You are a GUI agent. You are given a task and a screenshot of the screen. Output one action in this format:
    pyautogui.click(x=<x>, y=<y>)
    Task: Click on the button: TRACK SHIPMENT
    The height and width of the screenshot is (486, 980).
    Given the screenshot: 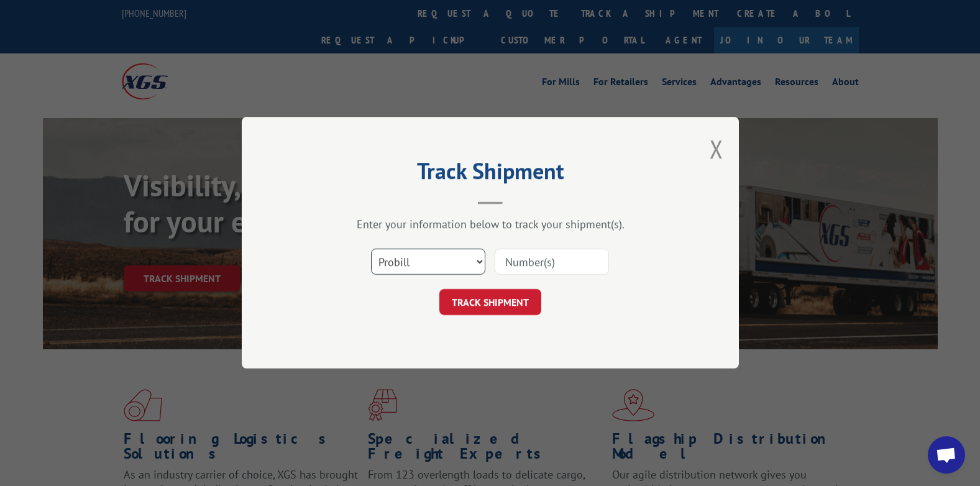 What is the action you would take?
    pyautogui.click(x=490, y=303)
    